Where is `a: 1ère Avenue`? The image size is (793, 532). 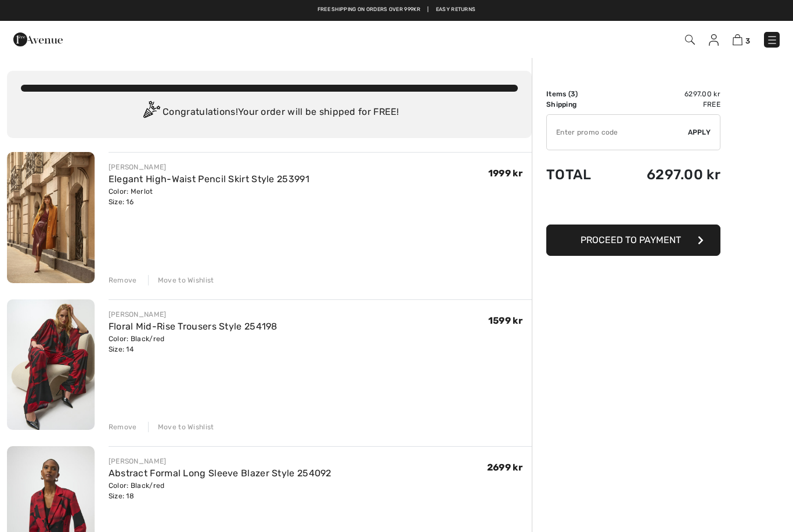
a: 1ère Avenue is located at coordinates (38, 38).